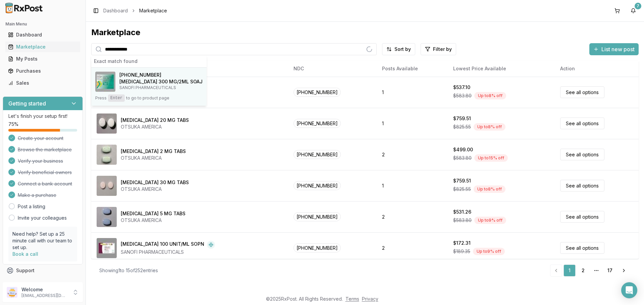  What do you see at coordinates (402, 49) in the screenshot?
I see `span: Sort by` at bounding box center [402, 49].